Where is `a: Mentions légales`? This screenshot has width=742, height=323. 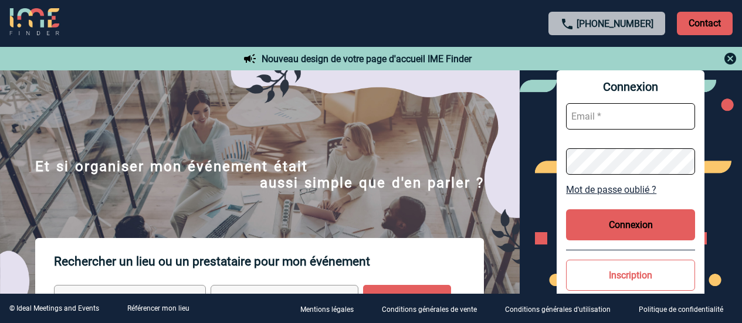 a: Mentions légales is located at coordinates (331, 308).